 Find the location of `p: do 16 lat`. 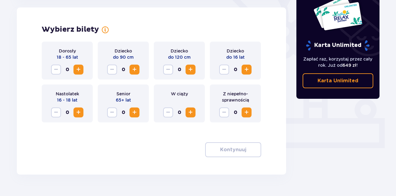

p: do 16 lat is located at coordinates (235, 57).